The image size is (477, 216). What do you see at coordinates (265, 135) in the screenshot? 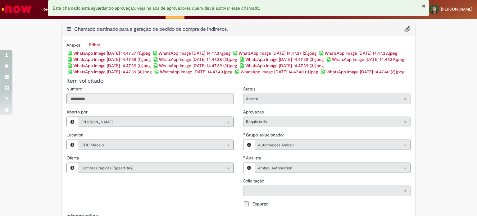
I see `span: Somente leitura - Grupo solucionador, Automações Ambev` at bounding box center [265, 135].